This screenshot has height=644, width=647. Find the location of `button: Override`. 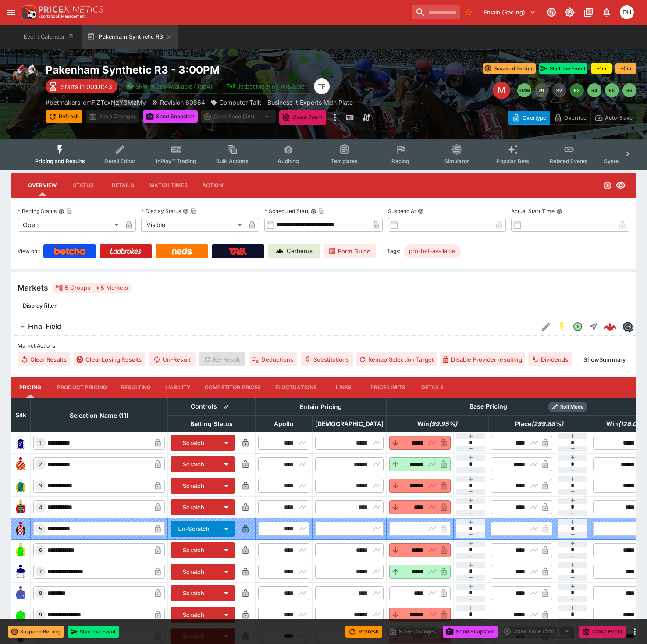

button: Override is located at coordinates (570, 117).